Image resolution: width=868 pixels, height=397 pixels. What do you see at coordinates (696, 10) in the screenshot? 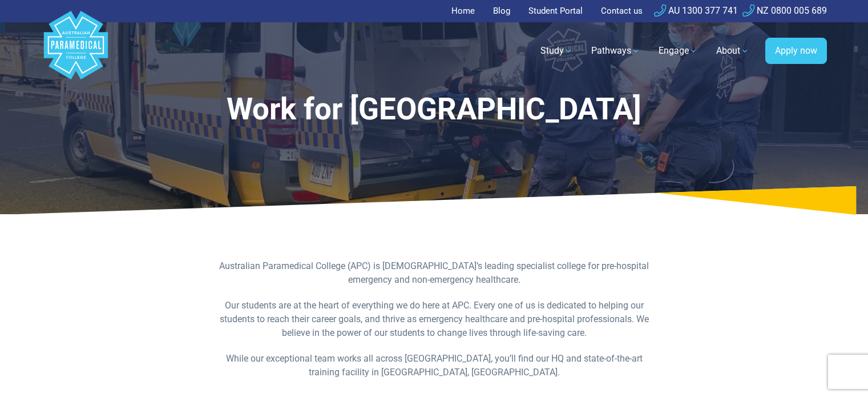
I see `a: AU 1300 377 741` at bounding box center [696, 10].